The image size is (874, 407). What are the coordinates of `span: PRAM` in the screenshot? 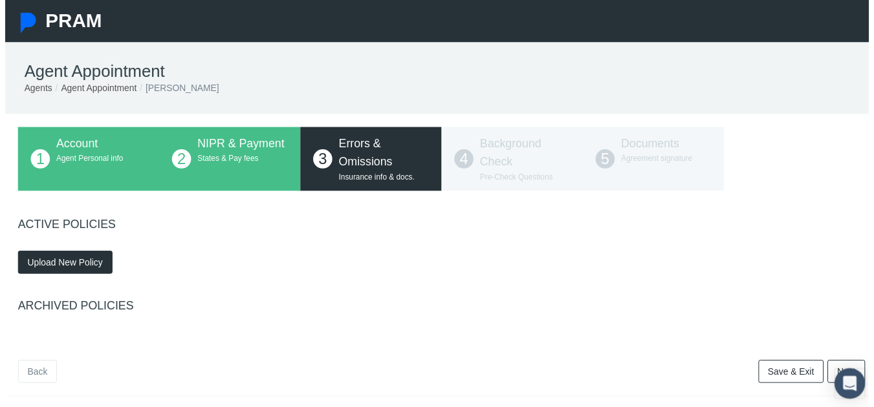 It's located at (69, 21).